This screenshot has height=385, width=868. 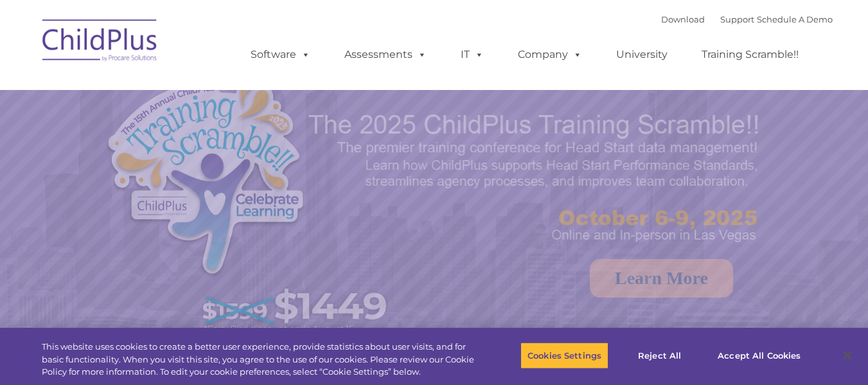 What do you see at coordinates (736, 19) in the screenshot?
I see `a: Support` at bounding box center [736, 19].